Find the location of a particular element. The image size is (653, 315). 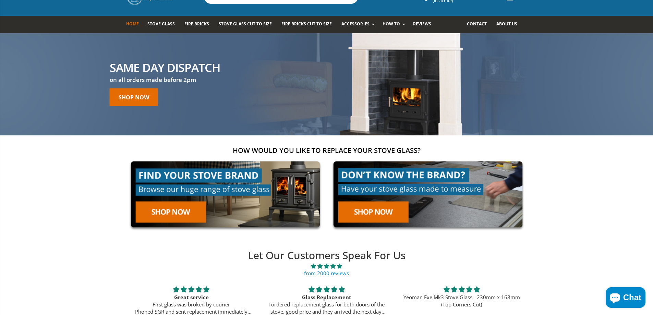

span: Contact is located at coordinates (477, 24).